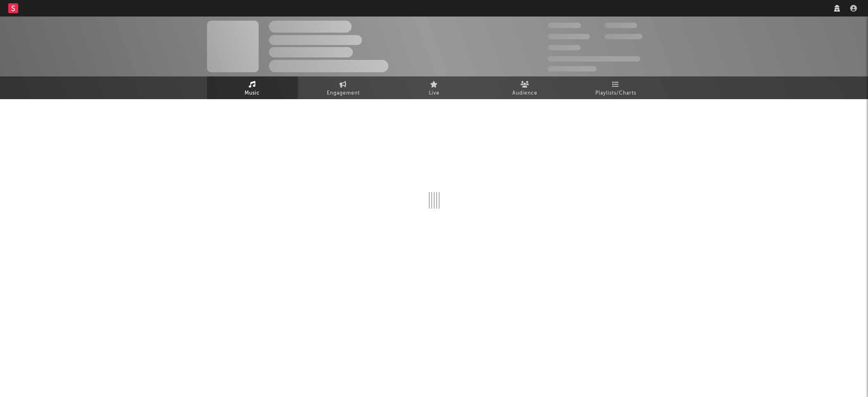 The width and height of the screenshot is (868, 397). I want to click on span: Engagement, so click(343, 93).